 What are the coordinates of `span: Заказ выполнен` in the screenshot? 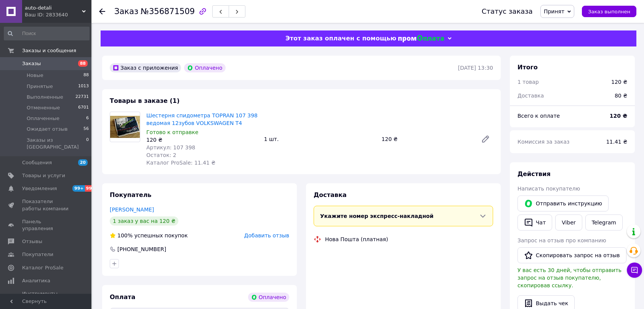 It's located at (609, 12).